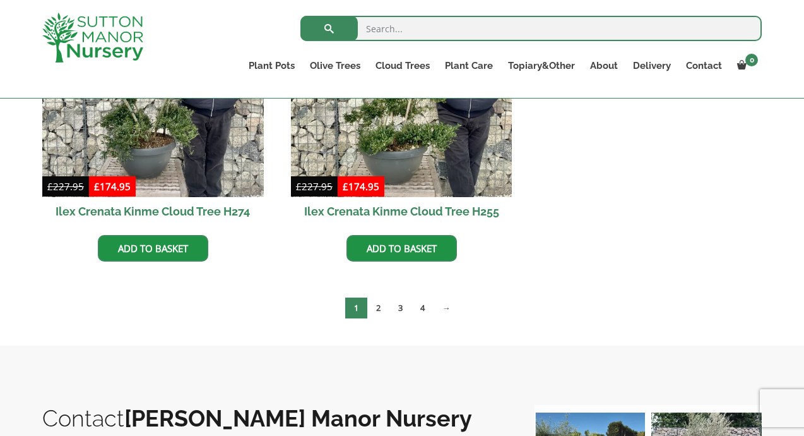 The image size is (804, 436). I want to click on a: About, so click(604, 66).